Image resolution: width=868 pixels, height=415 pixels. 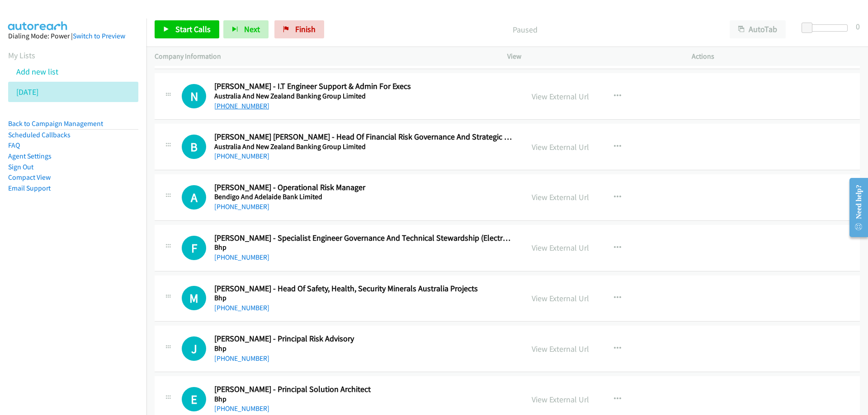 I want to click on div: 0, so click(x=857, y=26).